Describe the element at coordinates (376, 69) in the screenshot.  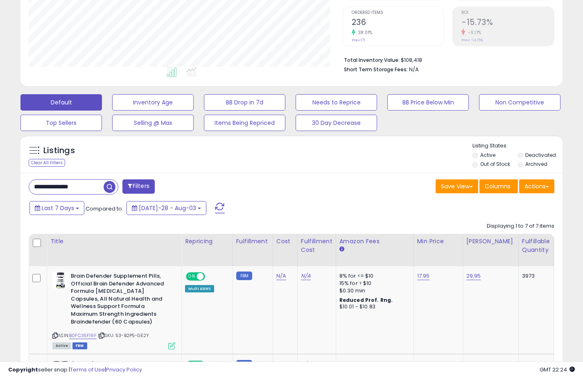
I see `b: Short Term Storage Fees:` at that location.